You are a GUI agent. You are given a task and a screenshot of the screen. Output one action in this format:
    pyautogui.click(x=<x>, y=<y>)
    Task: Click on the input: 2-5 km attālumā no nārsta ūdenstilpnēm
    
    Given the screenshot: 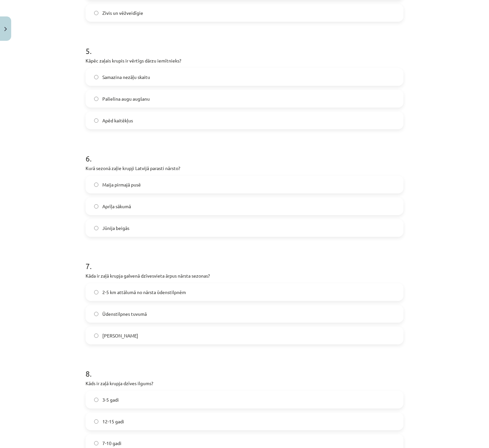 What is the action you would take?
    pyautogui.click(x=96, y=292)
    